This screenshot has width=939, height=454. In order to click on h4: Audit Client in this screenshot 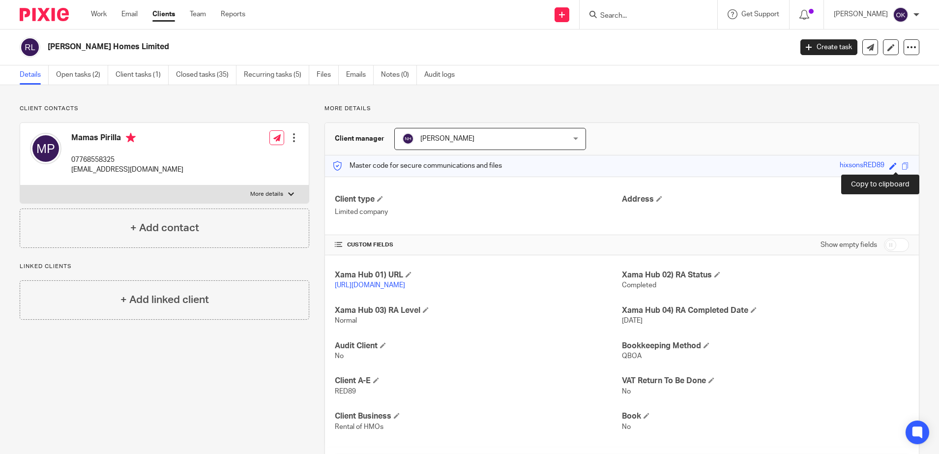, I will do `click(478, 346)`.